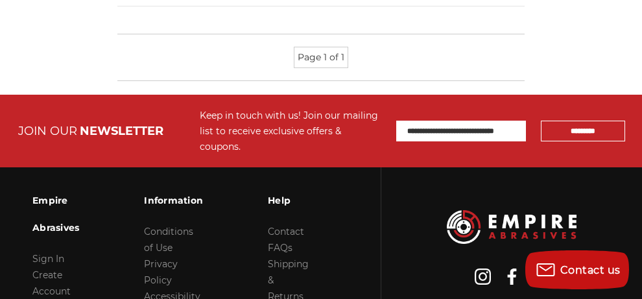 The image size is (642, 299). Describe the element at coordinates (51, 283) in the screenshot. I see `a: Create Account` at that location.